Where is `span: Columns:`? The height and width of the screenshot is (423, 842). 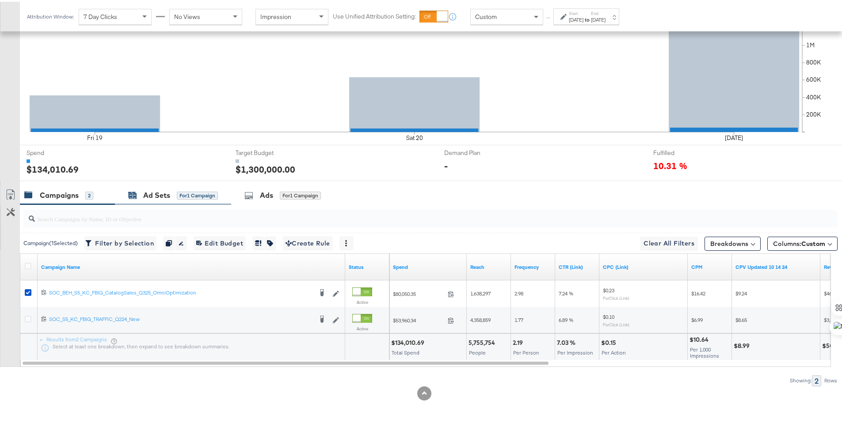
span: Columns: is located at coordinates (799, 242).